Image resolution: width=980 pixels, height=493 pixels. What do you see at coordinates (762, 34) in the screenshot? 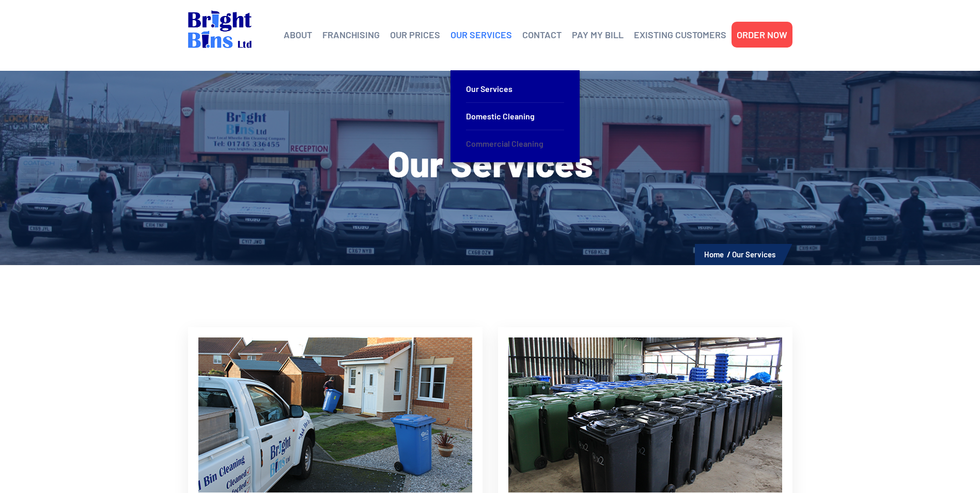
I see `a: ORDER NOW` at bounding box center [762, 34].